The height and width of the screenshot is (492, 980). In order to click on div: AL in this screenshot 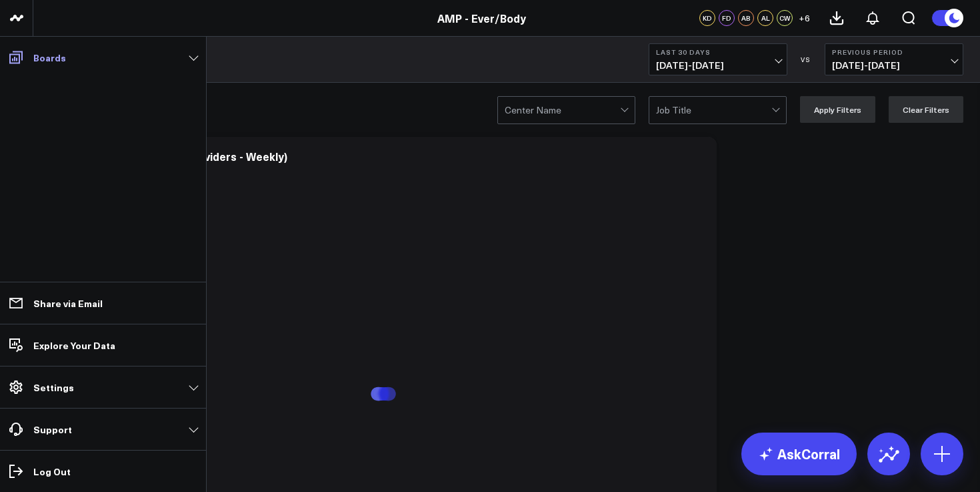, I will do `click(766, 18)`.